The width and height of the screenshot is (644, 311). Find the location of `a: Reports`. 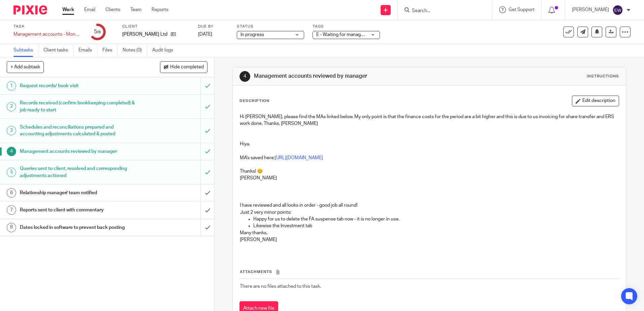

a: Reports is located at coordinates (160, 10).